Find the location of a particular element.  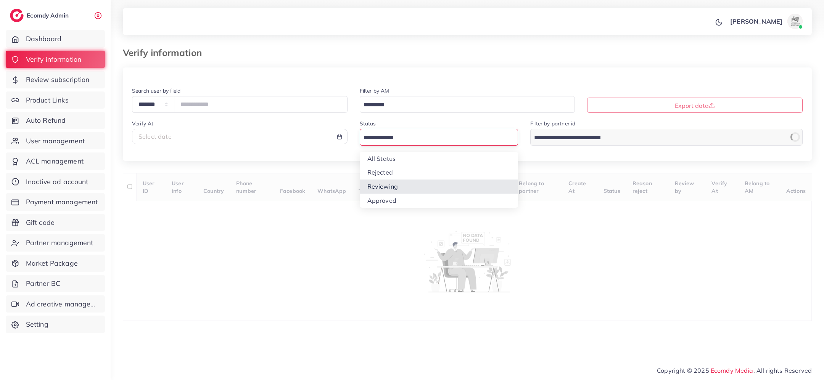

label: Status is located at coordinates (368, 124).